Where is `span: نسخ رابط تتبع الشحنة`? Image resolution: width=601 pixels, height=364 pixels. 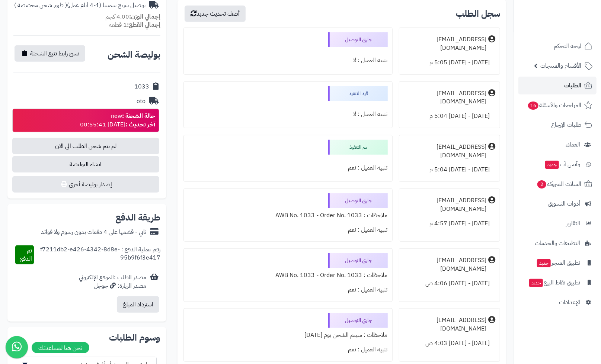 span: نسخ رابط تتبع الشحنة is located at coordinates (55, 54).